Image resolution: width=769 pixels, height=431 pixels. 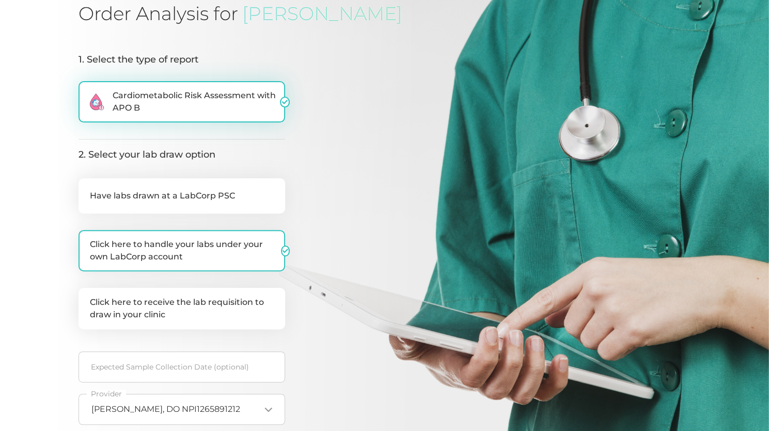 I want to click on span: Cardiometabolic Risk Assessment with APO B, so click(x=196, y=102).